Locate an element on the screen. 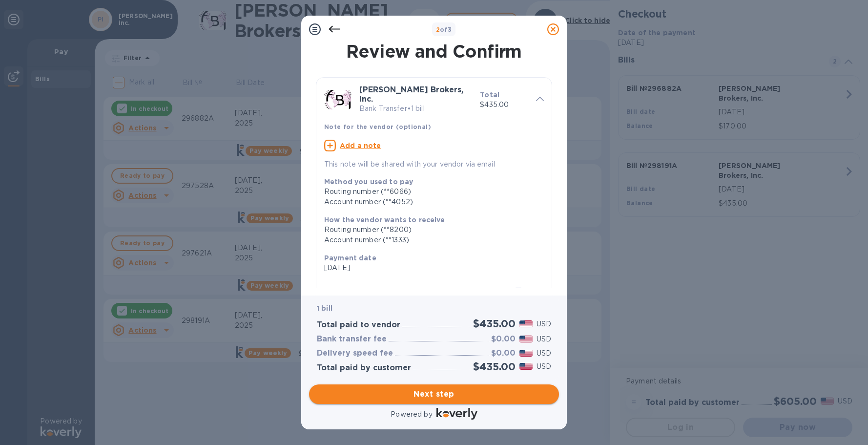 The height and width of the screenshot is (445, 868). div: Account number (**4052) is located at coordinates (430, 202).